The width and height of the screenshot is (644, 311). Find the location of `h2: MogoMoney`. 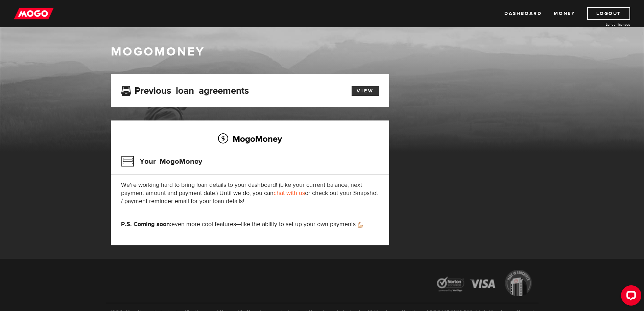

h2: MogoMoney is located at coordinates (250, 139).